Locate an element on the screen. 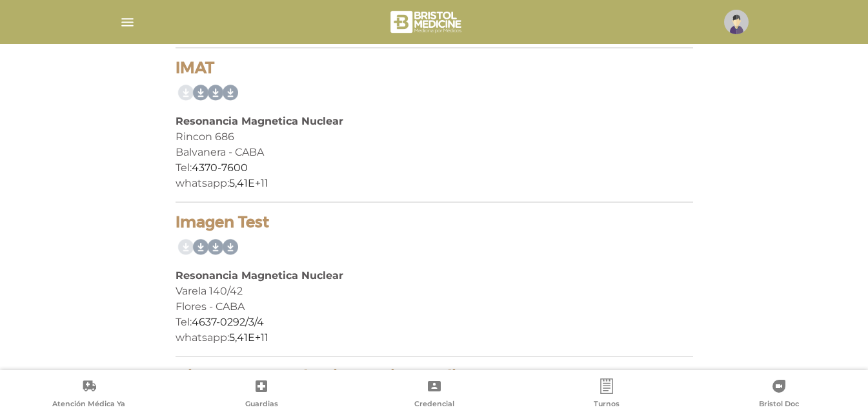 Image resolution: width=868 pixels, height=414 pixels. div: Varela 140/42 is located at coordinates (435, 291).